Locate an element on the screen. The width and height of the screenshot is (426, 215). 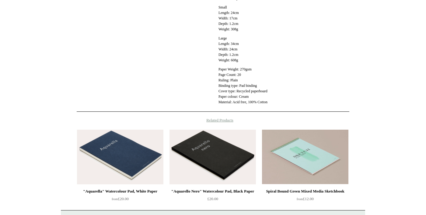
p: Small Length: 24cm Width: 17cm Depth: 1.2cm Weight: 308g is located at coordinates (284, 18).